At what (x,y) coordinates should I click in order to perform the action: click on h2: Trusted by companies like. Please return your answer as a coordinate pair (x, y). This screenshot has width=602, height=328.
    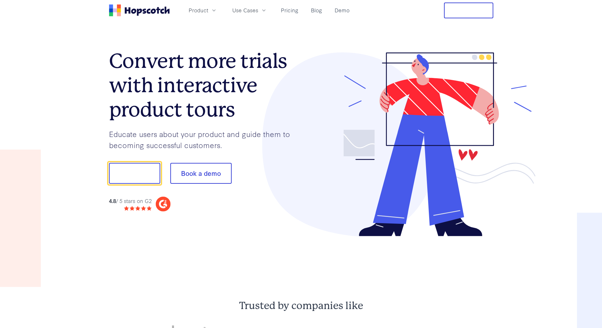
    Looking at the image, I should click on (301, 306).